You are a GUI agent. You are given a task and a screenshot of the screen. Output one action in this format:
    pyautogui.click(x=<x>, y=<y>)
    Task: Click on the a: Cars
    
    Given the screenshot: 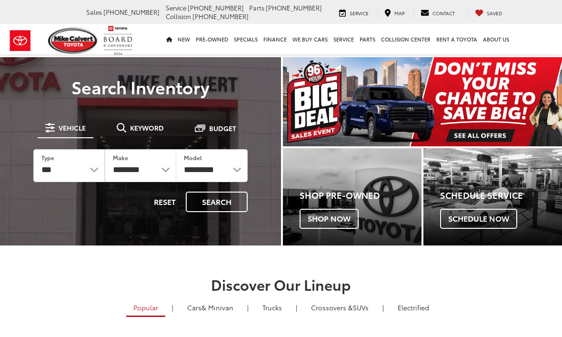 What is the action you would take?
    pyautogui.click(x=210, y=307)
    